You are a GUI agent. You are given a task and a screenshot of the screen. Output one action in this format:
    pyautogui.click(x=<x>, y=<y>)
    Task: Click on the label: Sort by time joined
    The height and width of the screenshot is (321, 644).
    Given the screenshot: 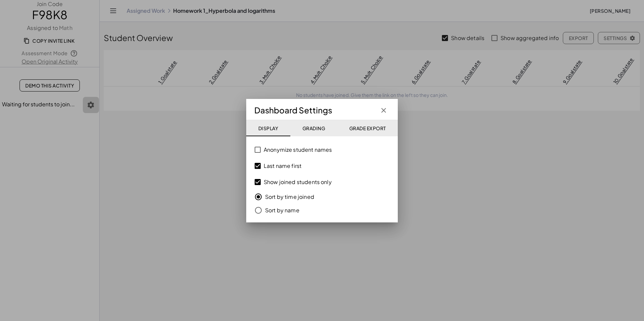 What is the action you would take?
    pyautogui.click(x=289, y=197)
    